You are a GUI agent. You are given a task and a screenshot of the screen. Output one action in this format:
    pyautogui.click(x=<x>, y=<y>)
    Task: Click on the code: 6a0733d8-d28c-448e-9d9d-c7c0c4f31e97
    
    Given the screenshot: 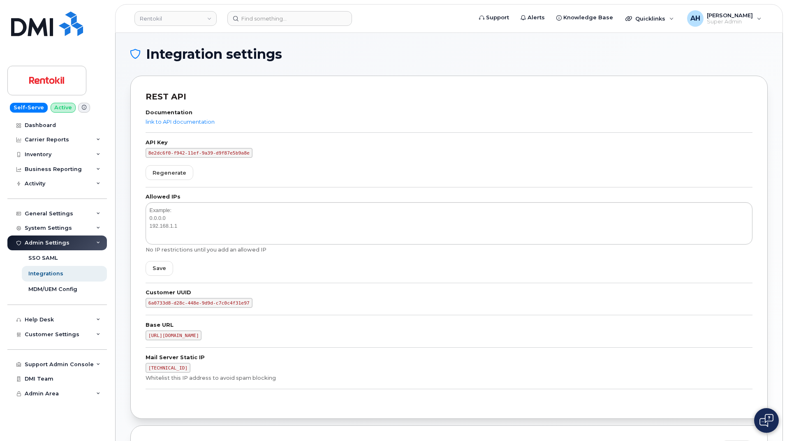 What is the action you would take?
    pyautogui.click(x=199, y=303)
    